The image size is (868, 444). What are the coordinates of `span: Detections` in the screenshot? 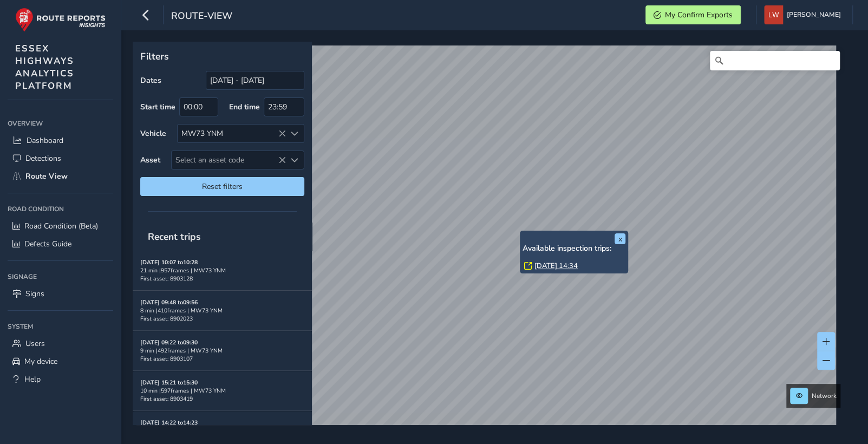 It's located at (43, 158).